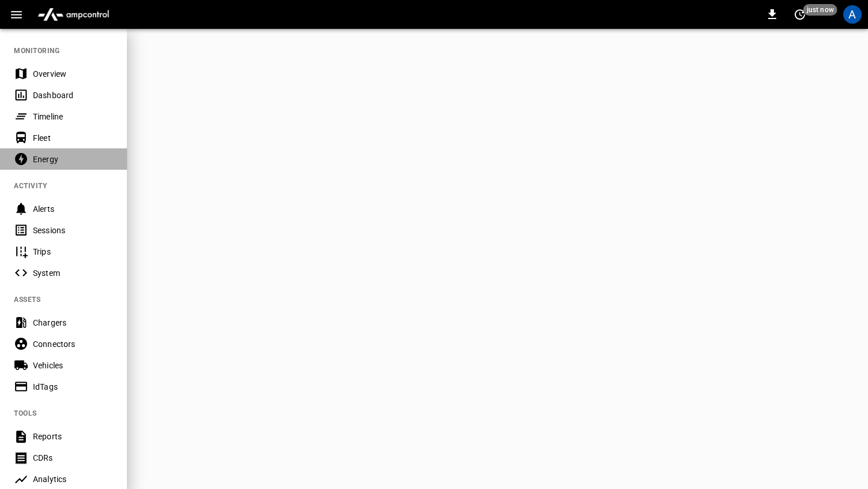  I want to click on div: profile-icon, so click(853, 15).